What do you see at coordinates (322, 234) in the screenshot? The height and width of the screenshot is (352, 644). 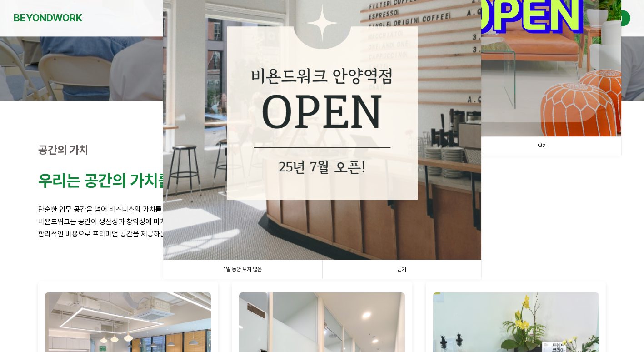 I see `p: 합리적인 비용으로 프리미엄 공간을 제공하는 것이 비욘드워크의 철학입니다.` at bounding box center [322, 234].